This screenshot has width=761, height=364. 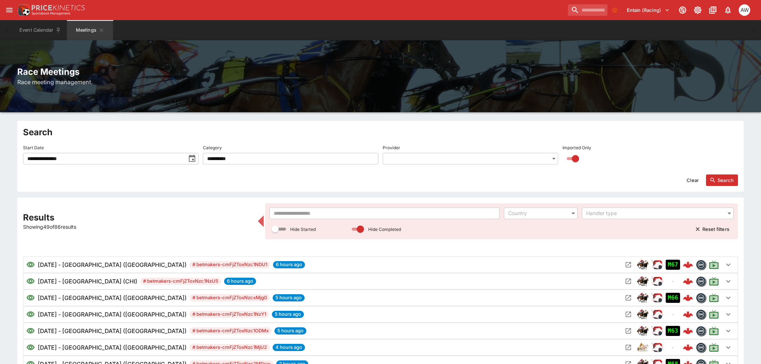 What do you see at coordinates (51, 13) in the screenshot?
I see `img: Sportsbook Management` at bounding box center [51, 13].